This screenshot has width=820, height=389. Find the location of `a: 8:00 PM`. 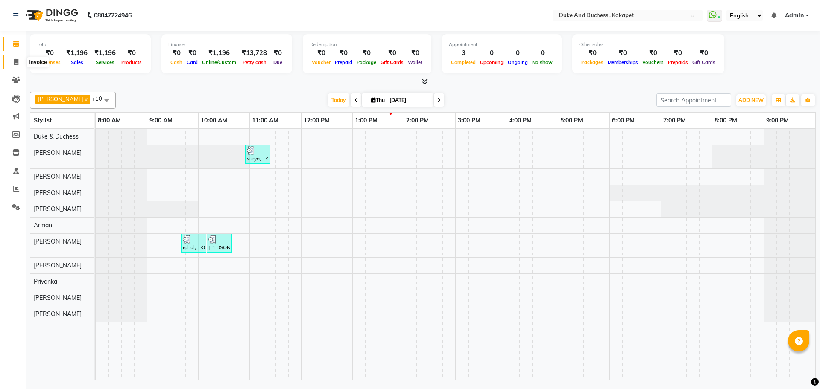

a: 8:00 PM is located at coordinates (725, 120).